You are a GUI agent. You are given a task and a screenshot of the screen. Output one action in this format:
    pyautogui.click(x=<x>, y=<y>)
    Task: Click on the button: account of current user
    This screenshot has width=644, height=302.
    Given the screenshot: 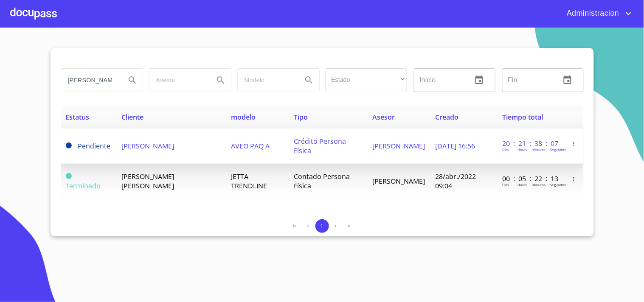 What is the action you would take?
    pyautogui.click(x=598, y=14)
    